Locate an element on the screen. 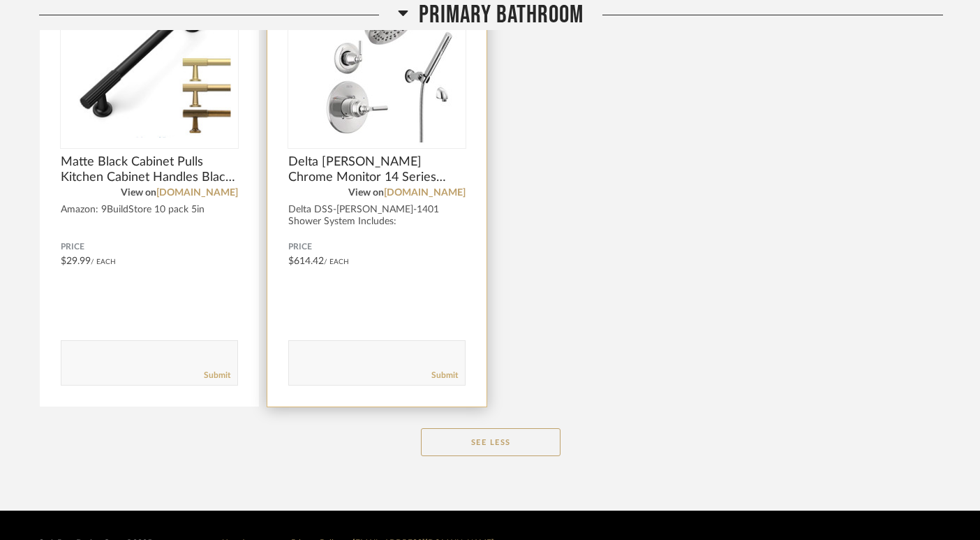  button: See Less is located at coordinates (490, 442).